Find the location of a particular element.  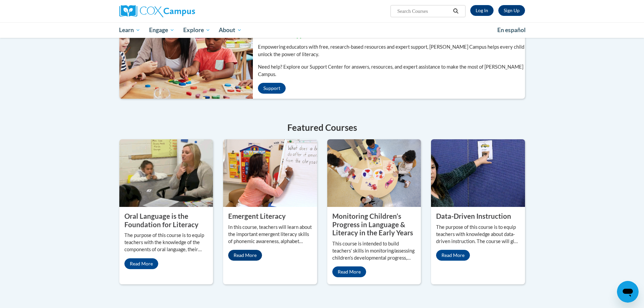

span: En español is located at coordinates (512, 30).